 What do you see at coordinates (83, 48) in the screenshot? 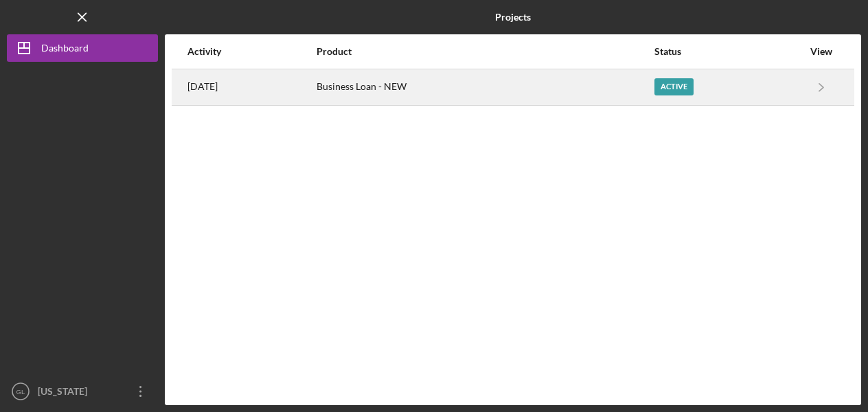
I see `a: Dashboard` at bounding box center [83, 48].